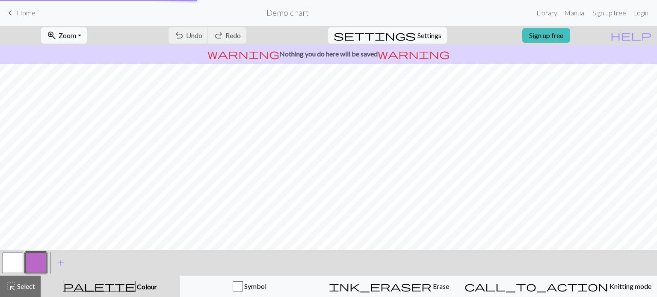 The width and height of the screenshot is (657, 297). What do you see at coordinates (430, 36) in the screenshot?
I see `span: Settings` at bounding box center [430, 36].